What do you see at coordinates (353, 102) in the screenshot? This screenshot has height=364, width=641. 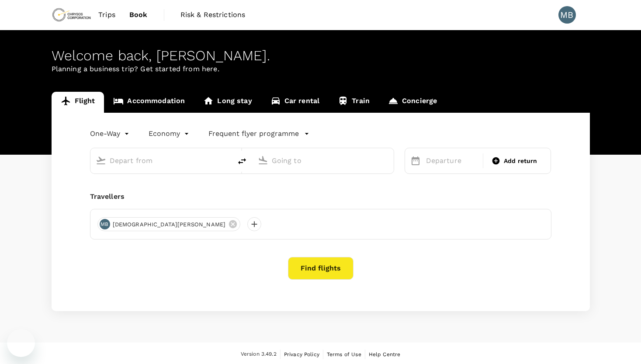 I see `a: Train` at bounding box center [353, 102].